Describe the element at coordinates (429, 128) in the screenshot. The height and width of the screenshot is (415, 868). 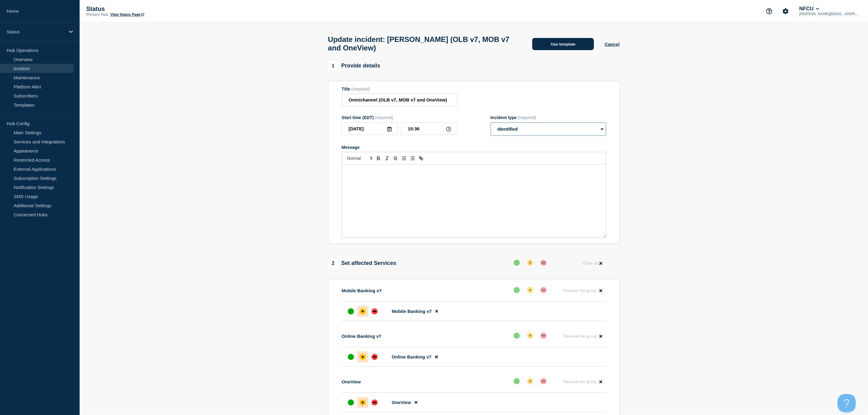
I see `input: HH:MM` at that location.